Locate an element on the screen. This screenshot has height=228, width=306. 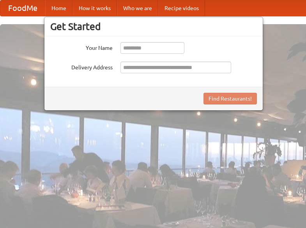
a: Home is located at coordinates (59, 8).